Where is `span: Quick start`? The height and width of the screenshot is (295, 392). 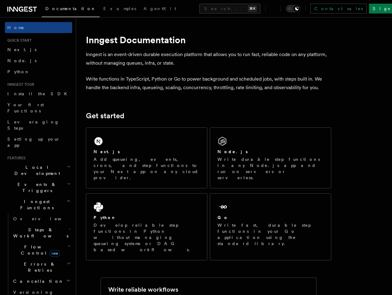 span: Quick start is located at coordinates (18, 40).